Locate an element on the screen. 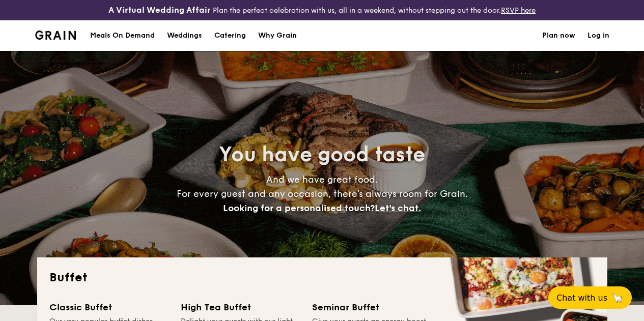 Image resolution: width=644 pixels, height=321 pixels. a: Plan now is located at coordinates (559, 35).